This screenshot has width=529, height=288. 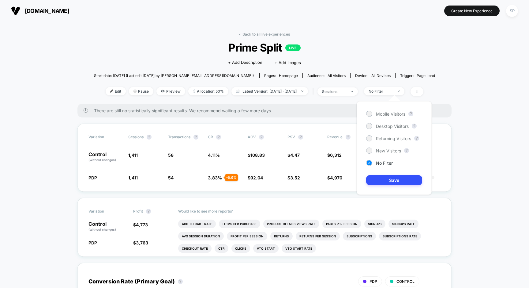 What do you see at coordinates (281, 75) in the screenshot?
I see `div: Pages:` at bounding box center [281, 75].